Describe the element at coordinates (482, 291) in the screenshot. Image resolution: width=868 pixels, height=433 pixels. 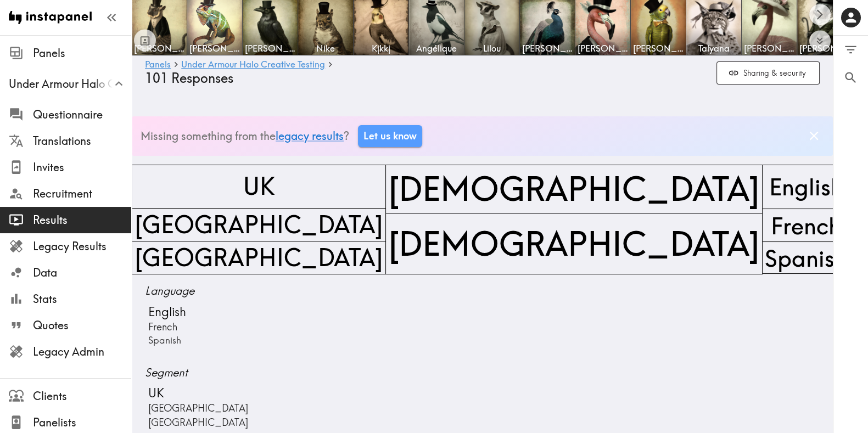
I see `span: Language` at that location.